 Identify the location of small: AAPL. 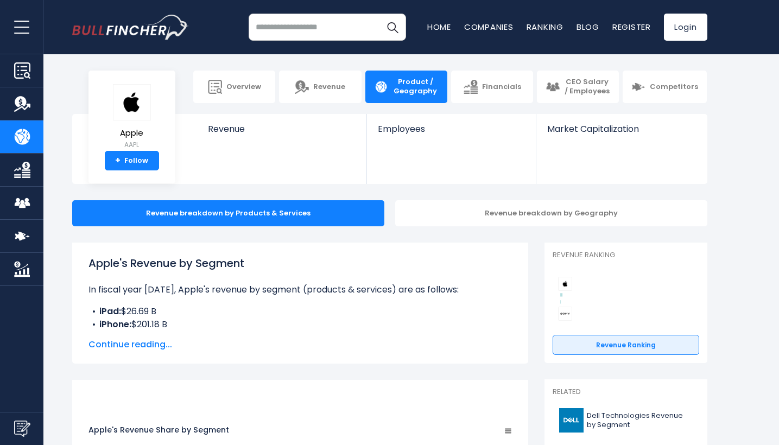
(132, 145).